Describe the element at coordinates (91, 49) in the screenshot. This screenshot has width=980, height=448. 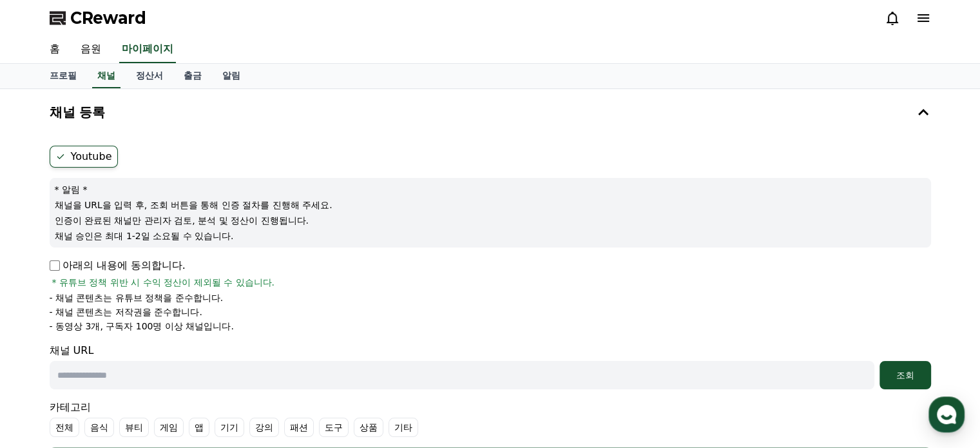
I see `a: 음원` at that location.